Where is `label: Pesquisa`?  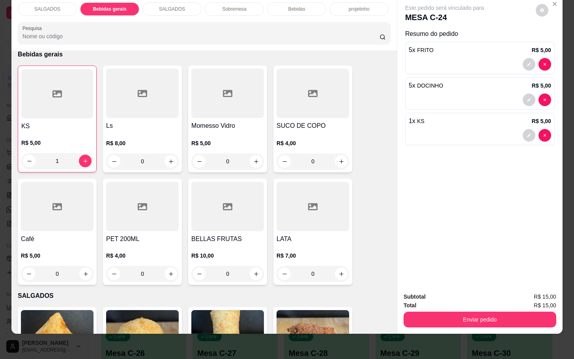
label: Pesquisa is located at coordinates (34, 28).